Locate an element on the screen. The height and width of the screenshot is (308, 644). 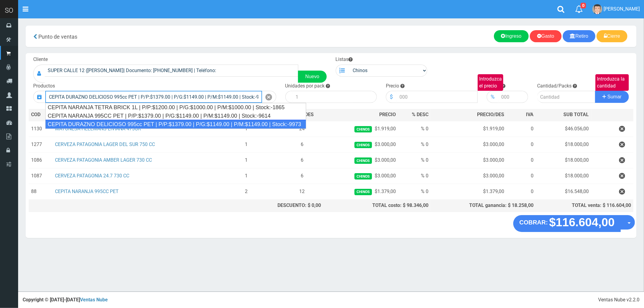
input: Consumidor Final is located at coordinates (172, 71).